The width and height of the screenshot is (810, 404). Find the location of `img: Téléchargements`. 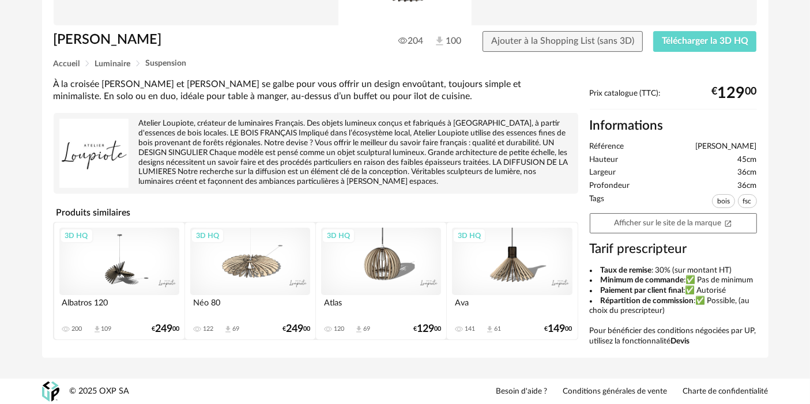

img: Téléchargements is located at coordinates (439, 41).